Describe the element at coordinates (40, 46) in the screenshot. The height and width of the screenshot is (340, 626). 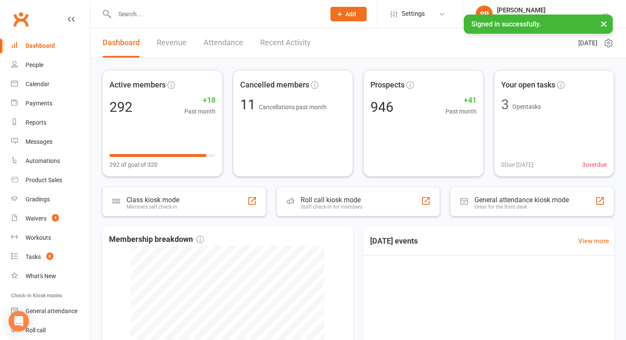
I see `div: Dashboard` at that location.